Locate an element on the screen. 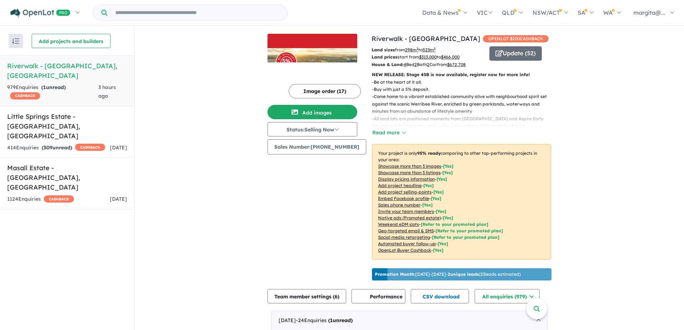 The image size is (684, 330). div: 979 Enquir ies is located at coordinates (53, 92).